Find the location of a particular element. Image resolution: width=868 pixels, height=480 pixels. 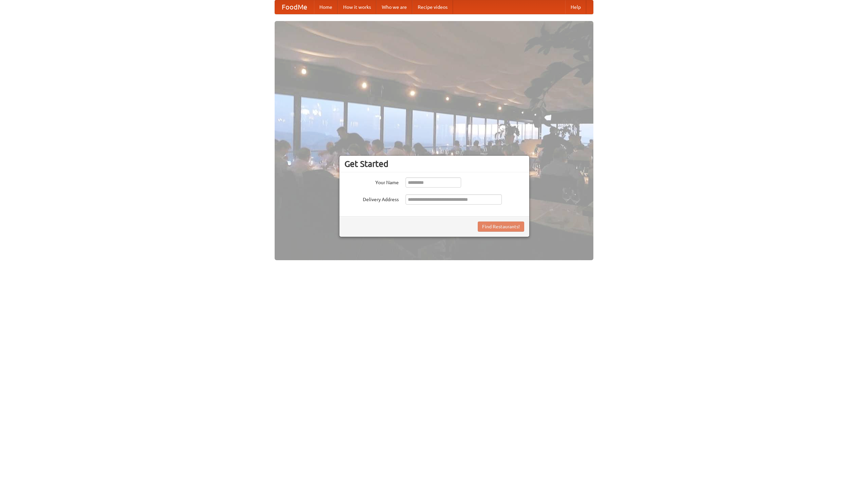

a: How it works is located at coordinates (357, 7).